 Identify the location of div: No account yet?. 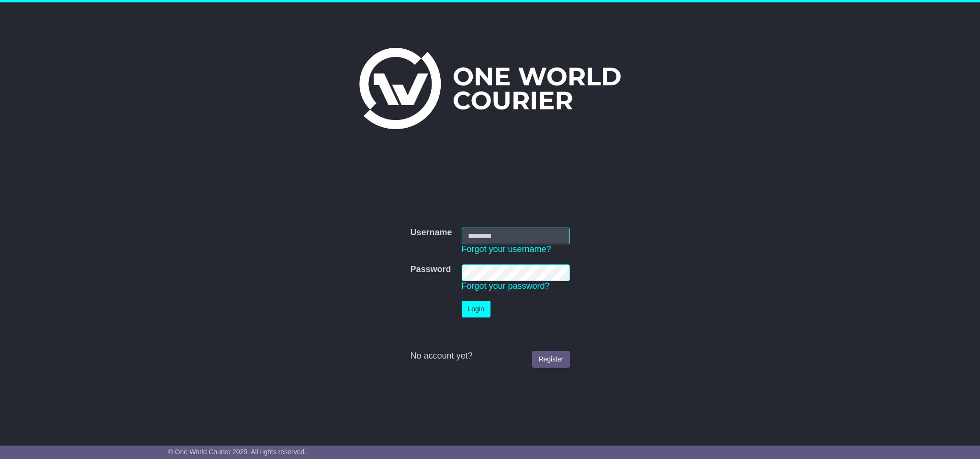
(490, 356).